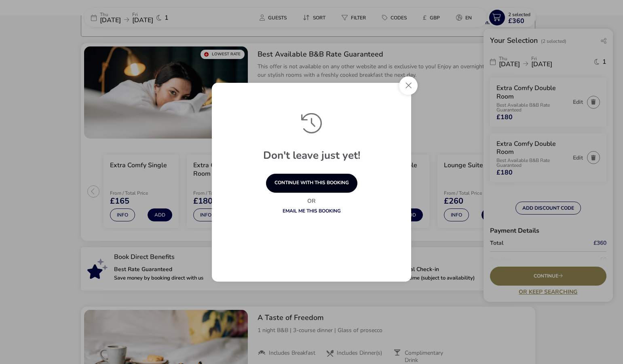  I want to click on p: Or, so click(312, 201).